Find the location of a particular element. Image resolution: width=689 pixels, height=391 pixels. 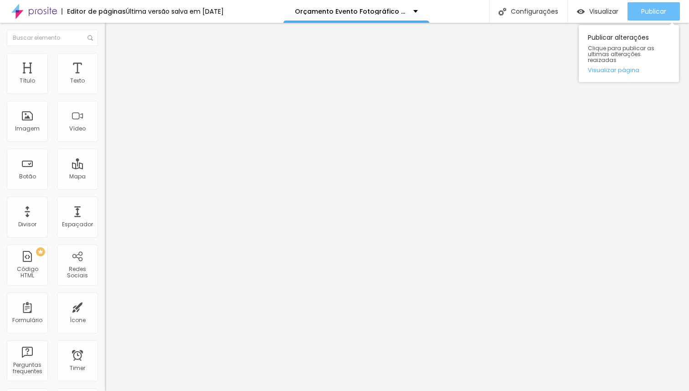

div: Mapa is located at coordinates (78, 176).